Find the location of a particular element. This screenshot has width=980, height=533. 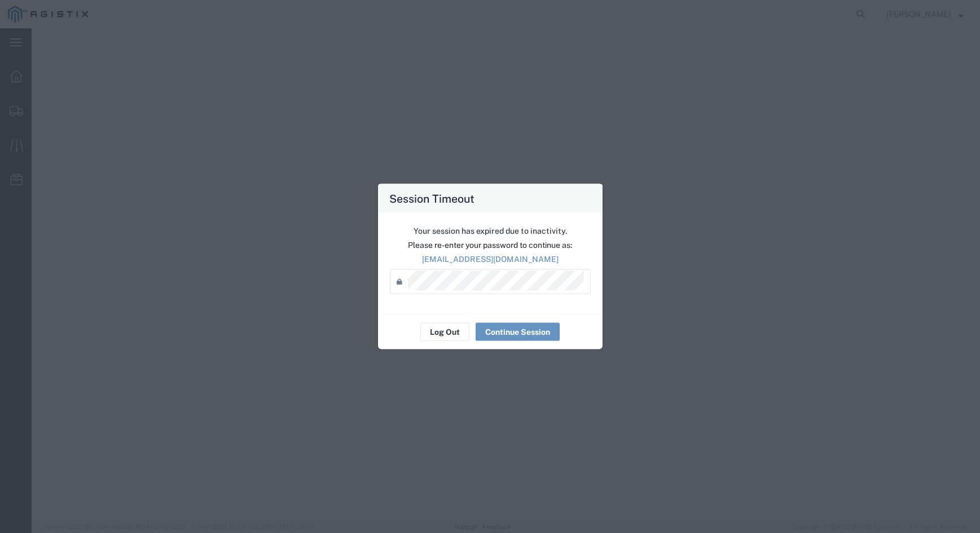

button: Continue Session is located at coordinates (517, 332).